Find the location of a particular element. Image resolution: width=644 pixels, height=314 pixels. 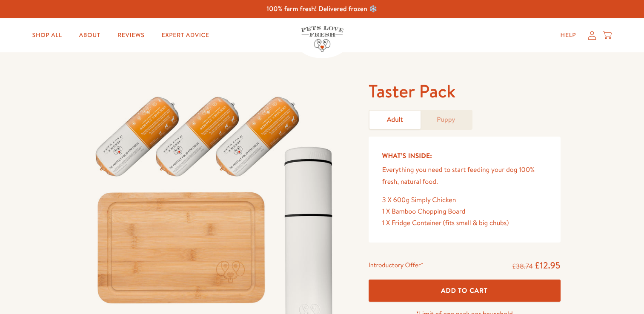

div: 1 X Fridge Container (fits small & big chubs) is located at coordinates (464, 223).